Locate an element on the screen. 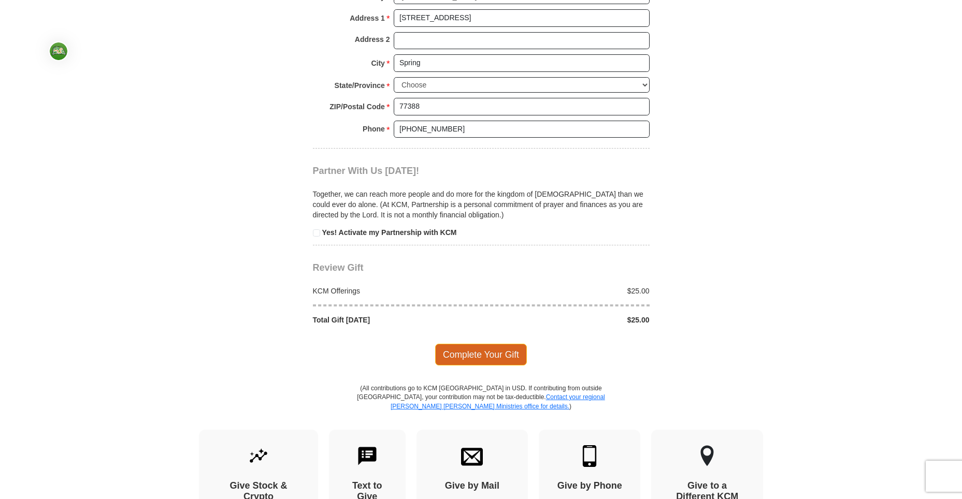 The height and width of the screenshot is (499, 962). strong: Phone is located at coordinates (373, 129).